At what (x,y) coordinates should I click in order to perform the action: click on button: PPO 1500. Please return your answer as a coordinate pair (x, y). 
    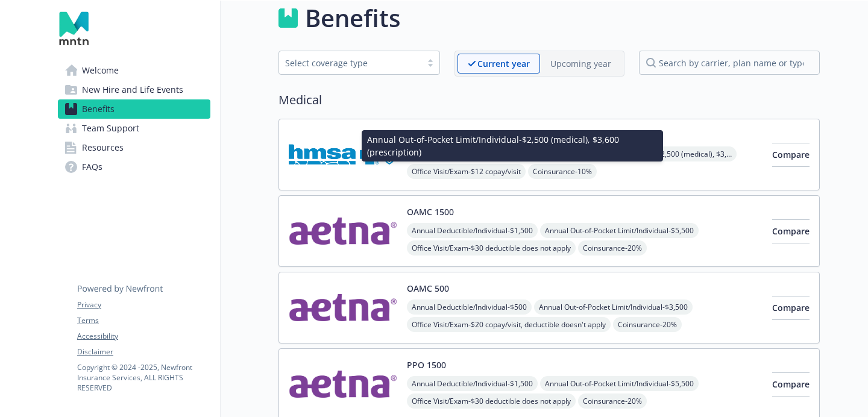
    Looking at the image, I should click on (426, 364).